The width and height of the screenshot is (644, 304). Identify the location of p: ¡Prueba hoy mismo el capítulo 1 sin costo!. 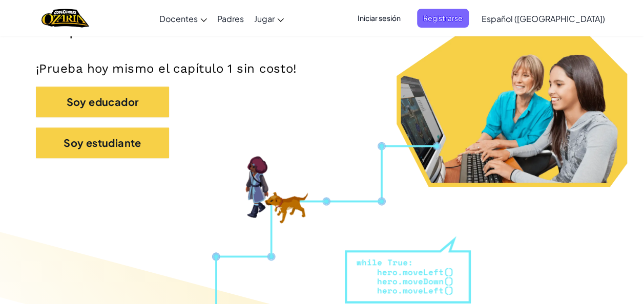
(322, 69).